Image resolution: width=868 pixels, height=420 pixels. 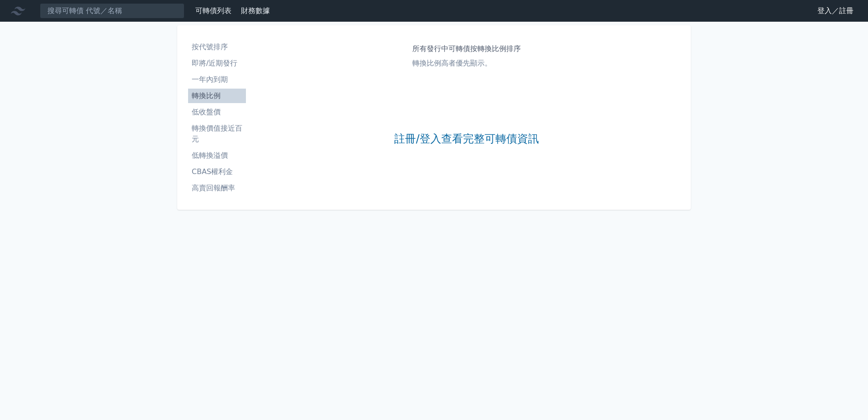 What do you see at coordinates (217, 155) in the screenshot?
I see `a: 低轉換溢價` at bounding box center [217, 155].